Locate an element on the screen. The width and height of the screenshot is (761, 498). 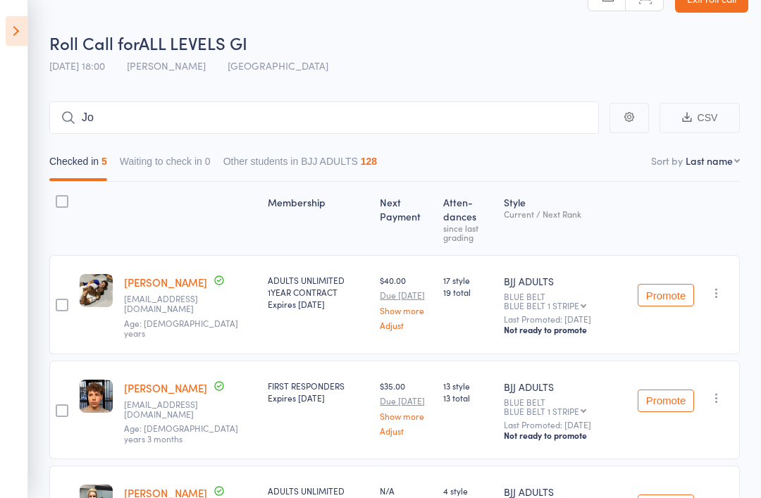
div: Current / Next Rank is located at coordinates (565, 213).